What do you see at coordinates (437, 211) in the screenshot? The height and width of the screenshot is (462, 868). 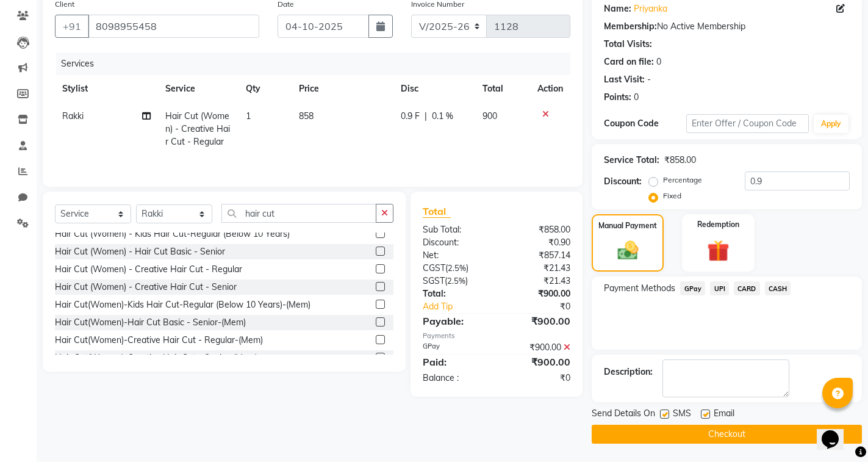 I see `span: Total` at bounding box center [437, 211].